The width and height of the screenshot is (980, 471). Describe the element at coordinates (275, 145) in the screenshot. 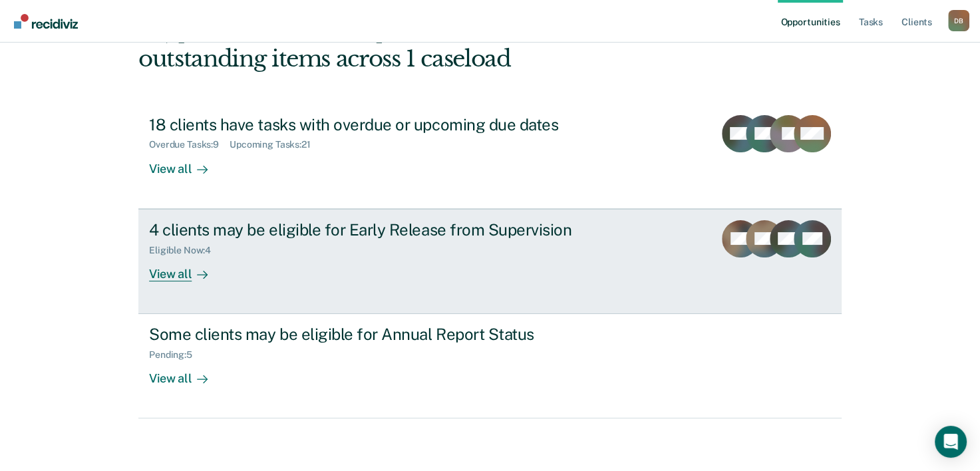

I see `div: Upcoming Tasks : 21` at that location.